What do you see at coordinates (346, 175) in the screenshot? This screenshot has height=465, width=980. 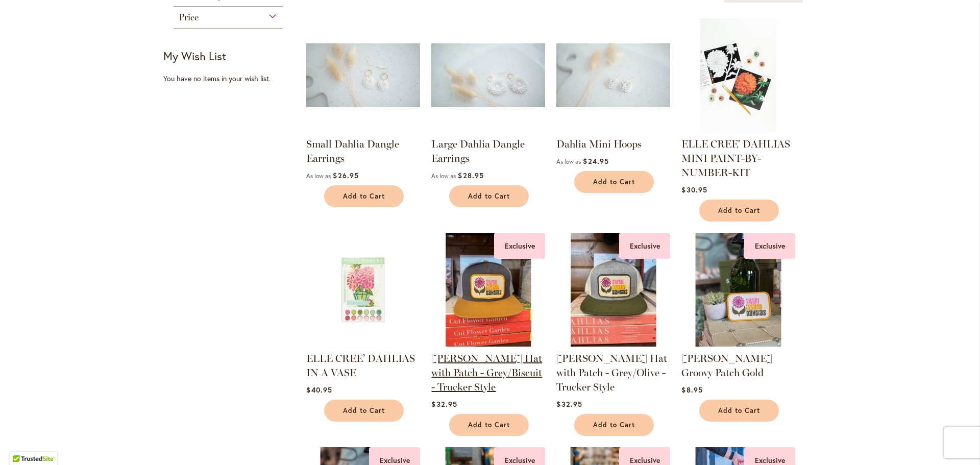 I see `span: $26.95` at bounding box center [346, 175].